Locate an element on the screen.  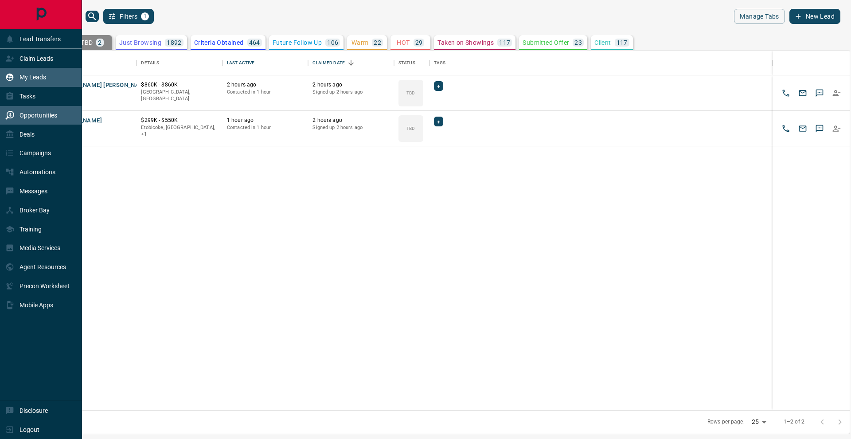
p: 1 hour ago is located at coordinates (265, 120).